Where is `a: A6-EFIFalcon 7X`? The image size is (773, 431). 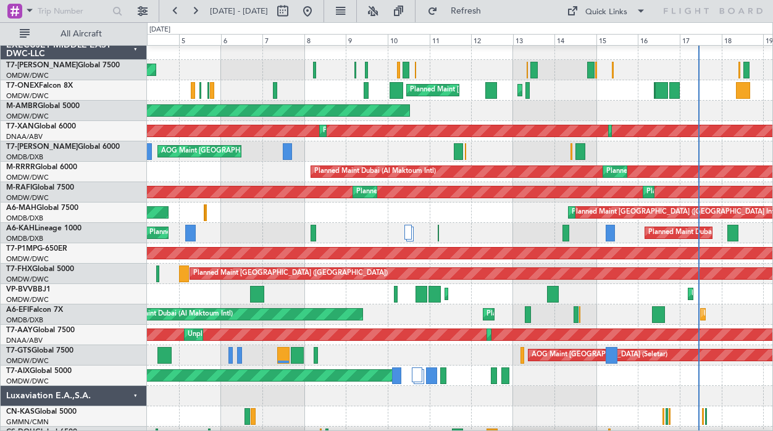 a: A6-EFIFalcon 7X is located at coordinates (35, 310).